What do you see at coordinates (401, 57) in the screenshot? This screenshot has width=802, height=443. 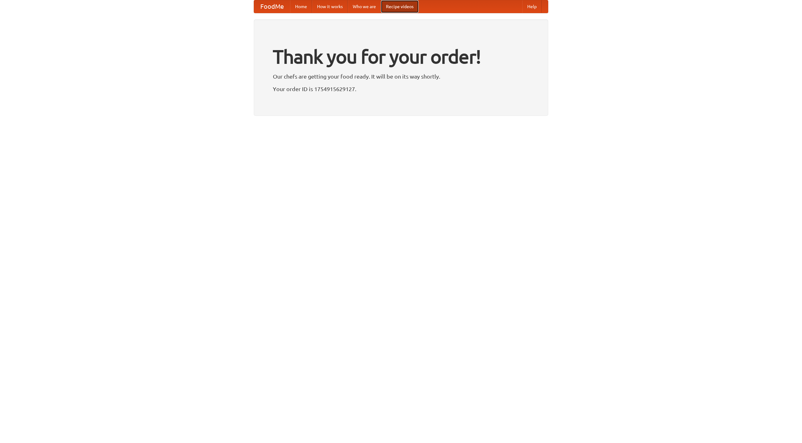 I see `h1: Thank you for your order!` at bounding box center [401, 57].